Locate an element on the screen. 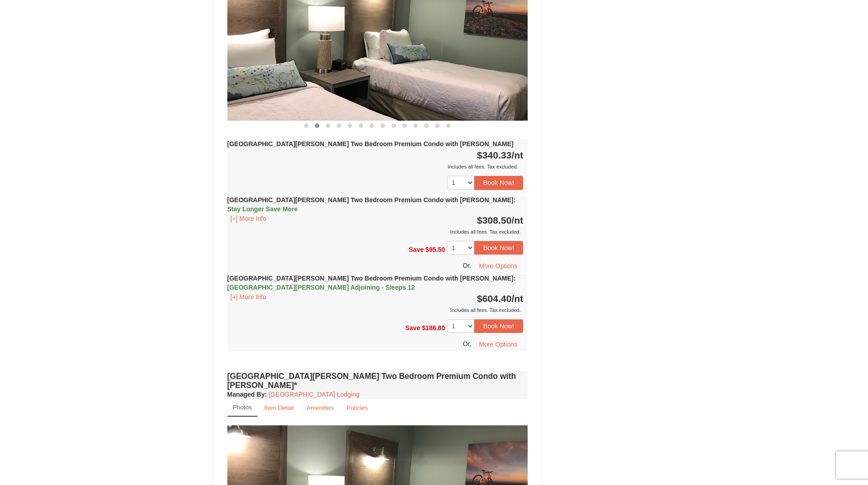  small: Photos is located at coordinates (243, 407).